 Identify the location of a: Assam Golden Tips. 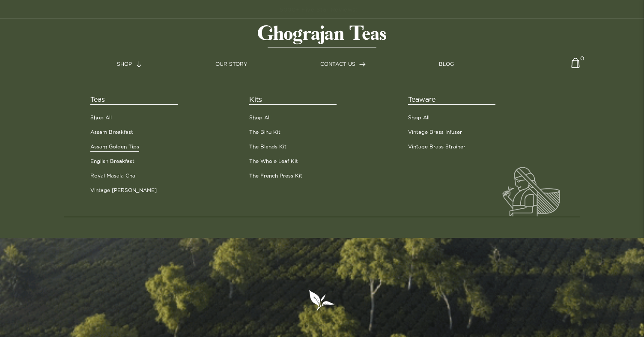
(115, 147).